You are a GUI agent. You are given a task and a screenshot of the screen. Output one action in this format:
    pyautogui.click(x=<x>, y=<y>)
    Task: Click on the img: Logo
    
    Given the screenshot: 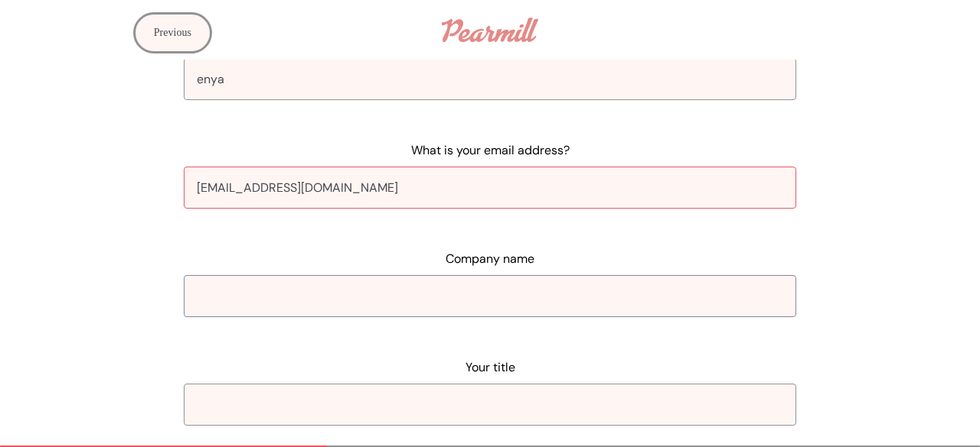 What is the action you would take?
    pyautogui.click(x=489, y=30)
    